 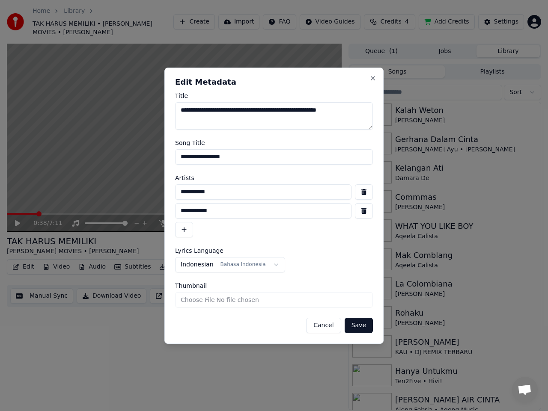 What do you see at coordinates (199, 251) in the screenshot?
I see `span: Lyrics Language` at bounding box center [199, 251].